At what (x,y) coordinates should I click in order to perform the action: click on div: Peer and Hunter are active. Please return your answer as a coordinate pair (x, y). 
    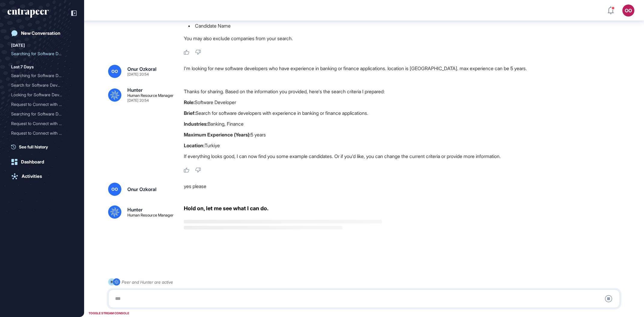
    Looking at the image, I should click on (147, 282).